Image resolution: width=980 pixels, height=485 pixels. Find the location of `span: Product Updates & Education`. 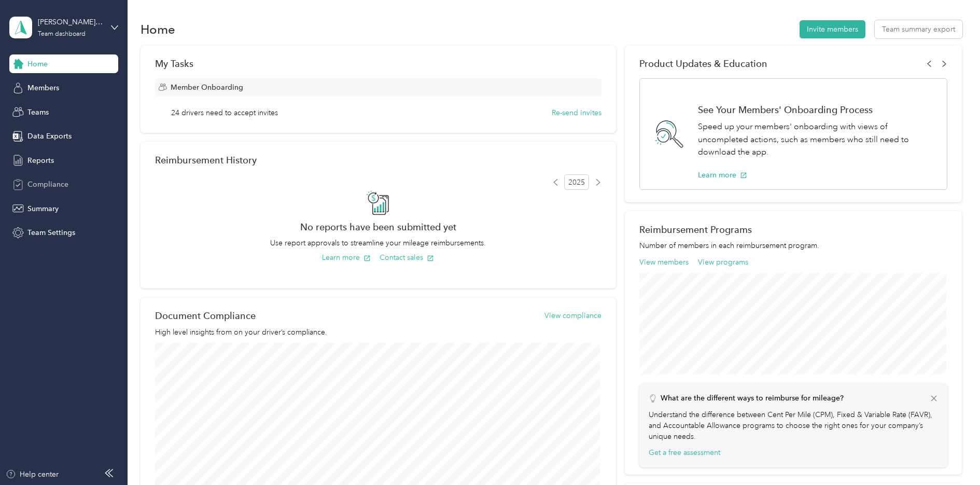

span: Product Updates & Education is located at coordinates (703, 63).